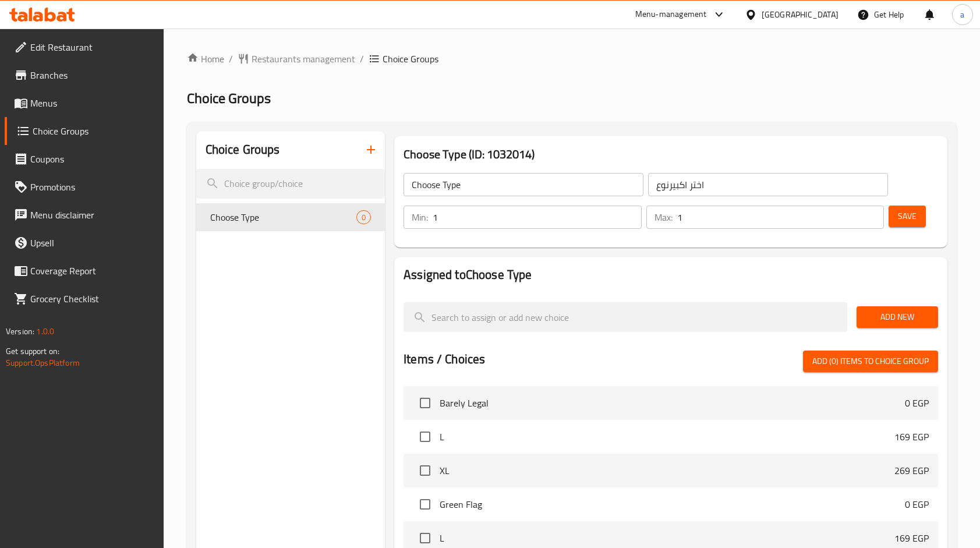 The width and height of the screenshot is (980, 548). What do you see at coordinates (84, 187) in the screenshot?
I see `a: Promotions` at bounding box center [84, 187].